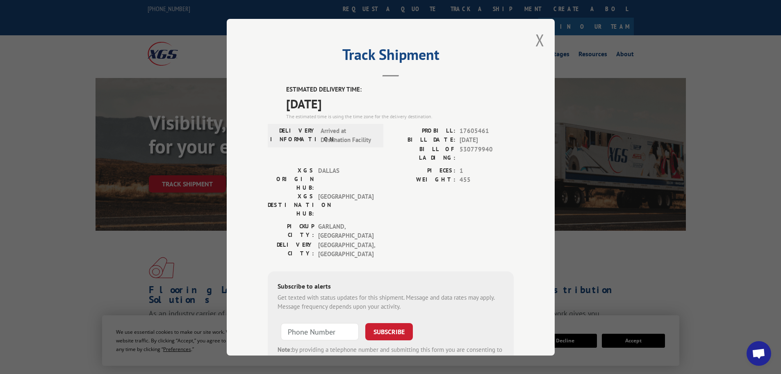 Image resolution: width=781 pixels, height=374 pixels. Describe the element at coordinates (423, 130) in the screenshot. I see `label: PROBILL:` at that location.